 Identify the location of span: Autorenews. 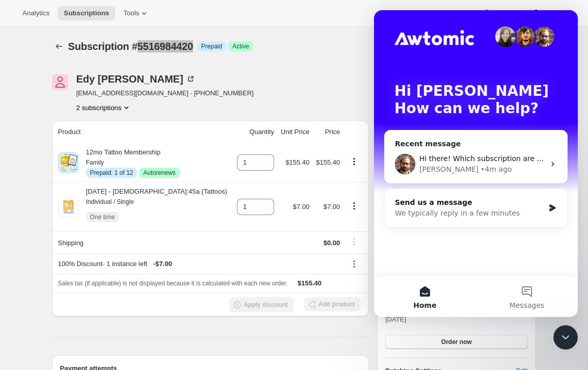
(159, 173).